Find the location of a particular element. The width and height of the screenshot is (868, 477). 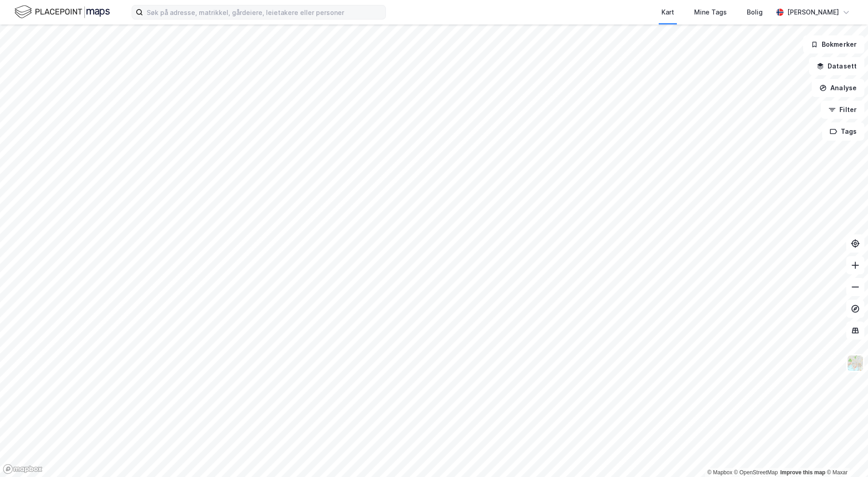

div: Mine Tags is located at coordinates (710, 12).